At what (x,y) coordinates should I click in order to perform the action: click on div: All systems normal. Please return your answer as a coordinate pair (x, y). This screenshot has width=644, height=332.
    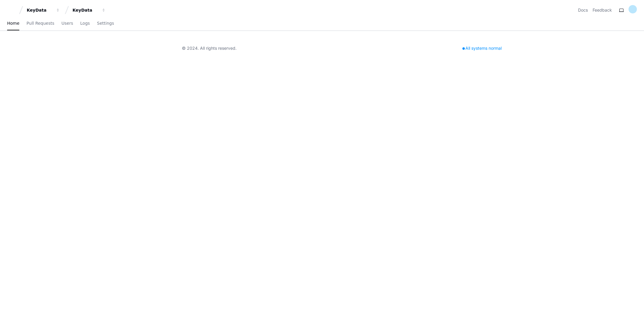
    Looking at the image, I should click on (482, 48).